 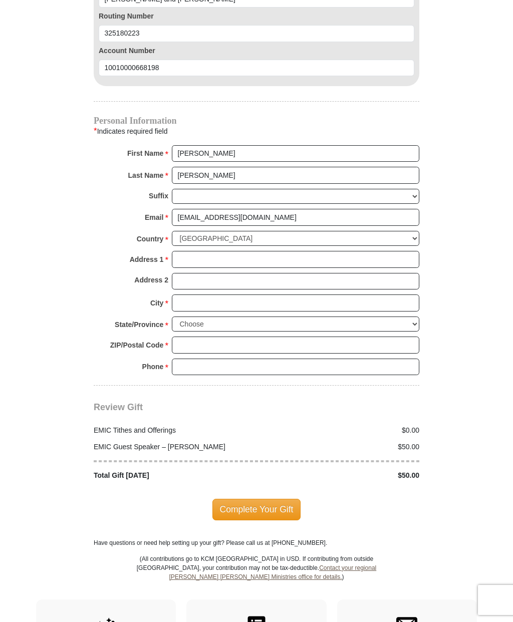 What do you see at coordinates (256, 131) in the screenshot?
I see `div: Indicates required field` at bounding box center [256, 131].